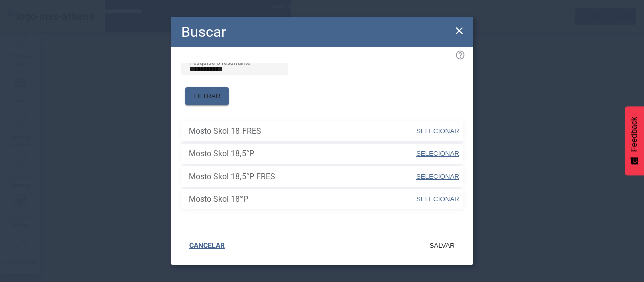 Image resolution: width=644 pixels, height=282 pixels. I want to click on span: Mosto Skol 18 FRES, so click(302, 131).